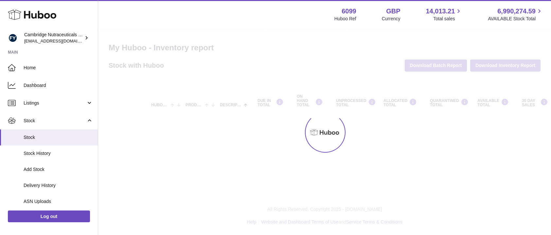 This screenshot has width=551, height=235. What do you see at coordinates (345, 19) in the screenshot?
I see `div: Huboo Ref` at bounding box center [345, 19].